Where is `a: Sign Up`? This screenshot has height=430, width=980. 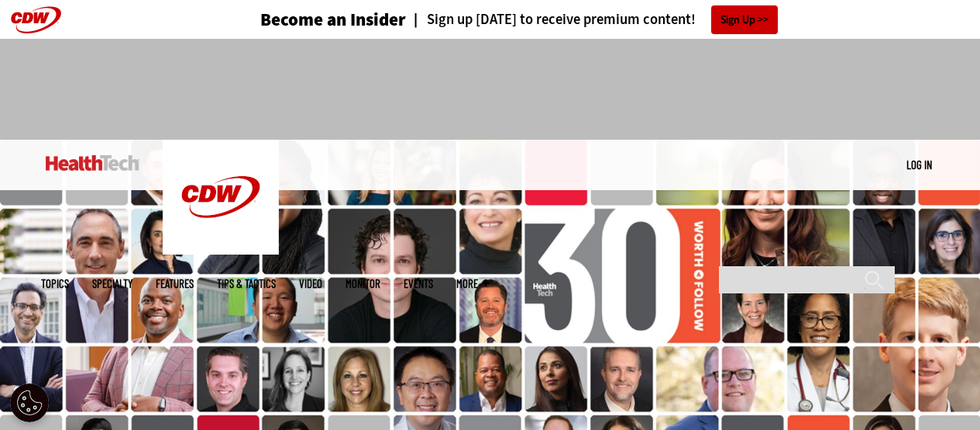 a: Sign Up is located at coordinates (744, 19).